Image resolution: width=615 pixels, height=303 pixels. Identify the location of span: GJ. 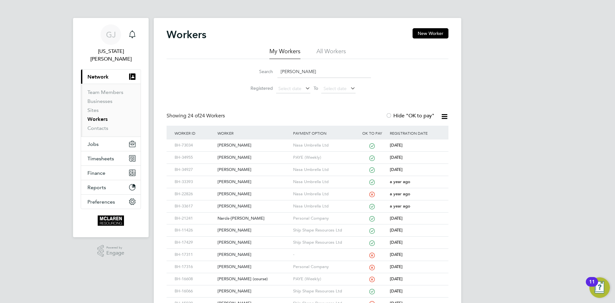
(111, 35).